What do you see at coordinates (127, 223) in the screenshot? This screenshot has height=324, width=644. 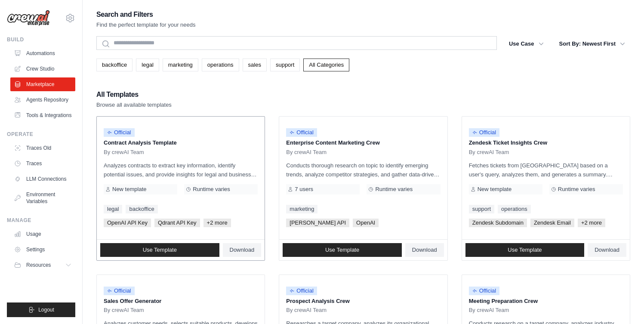 I see `span: OpenAI API Key` at bounding box center [127, 223].